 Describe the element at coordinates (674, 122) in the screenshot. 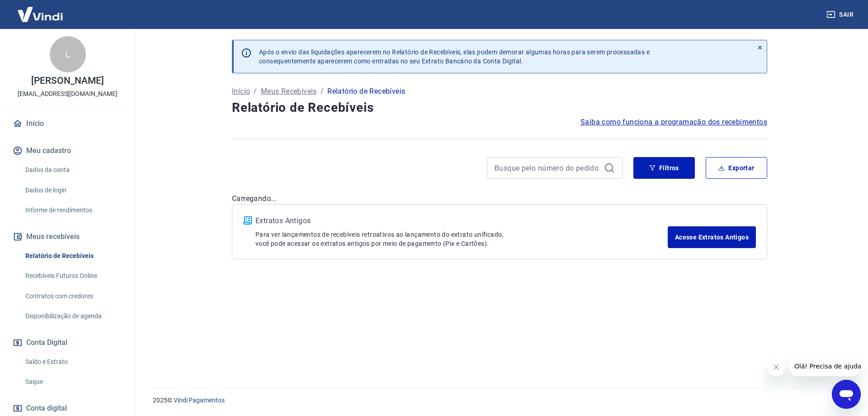

I see `a: Saiba como funciona a programação dos recebimentos` at that location.